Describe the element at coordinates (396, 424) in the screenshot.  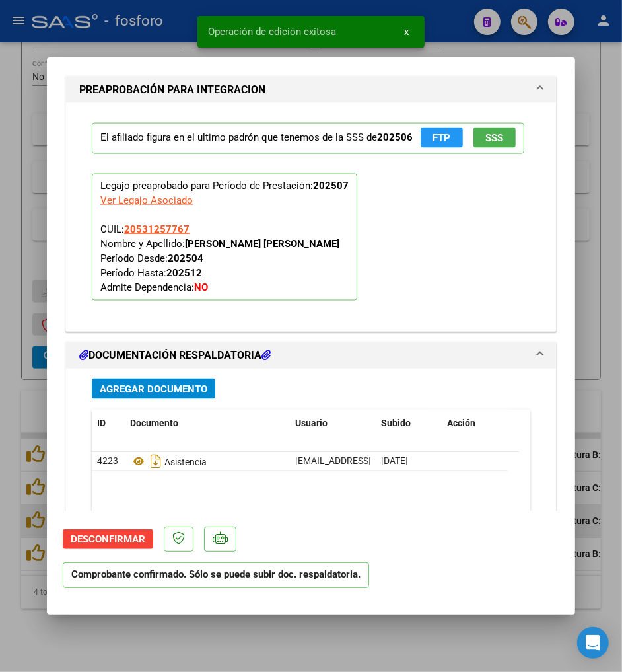
I see `span: Subido` at that location.